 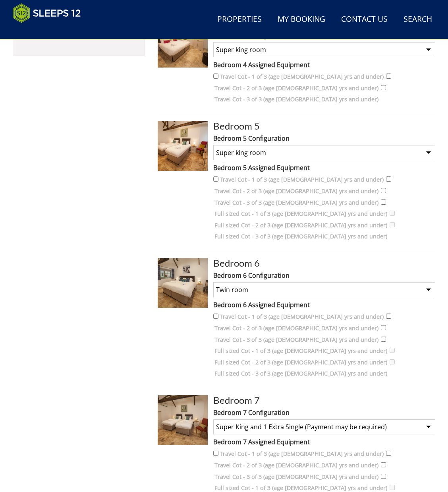 What do you see at coordinates (239, 20) in the screenshot?
I see `a: Properties` at bounding box center [239, 20].